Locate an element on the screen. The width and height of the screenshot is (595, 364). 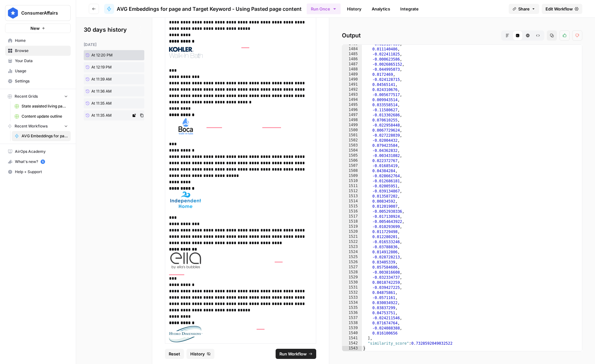
span: New is located at coordinates (35, 28).